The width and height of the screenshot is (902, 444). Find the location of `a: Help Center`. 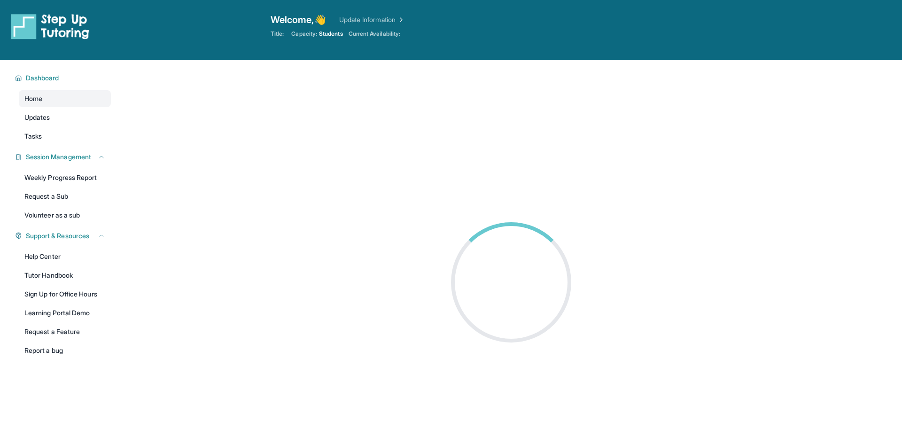

a: Help Center is located at coordinates (65, 257).